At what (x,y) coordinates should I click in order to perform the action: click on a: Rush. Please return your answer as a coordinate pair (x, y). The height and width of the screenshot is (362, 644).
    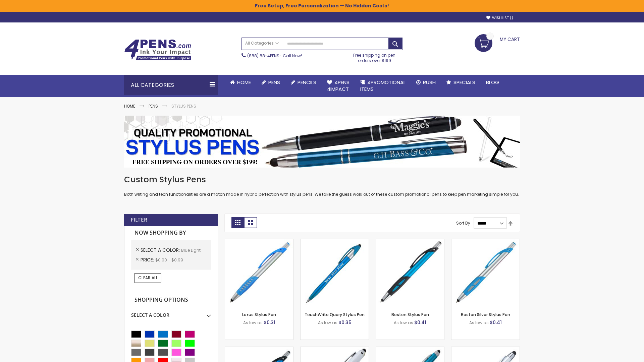
    Looking at the image, I should click on (426, 82).